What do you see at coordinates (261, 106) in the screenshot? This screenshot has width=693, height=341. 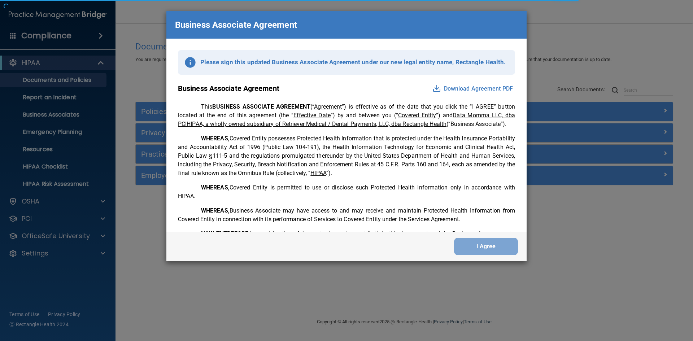 I see `span: BUSINESS ASSOCIATE AGREEMENT` at bounding box center [261, 106].